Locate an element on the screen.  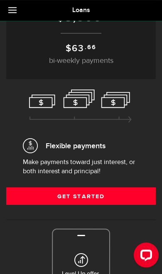
span: Flexible payments is located at coordinates (76, 146).